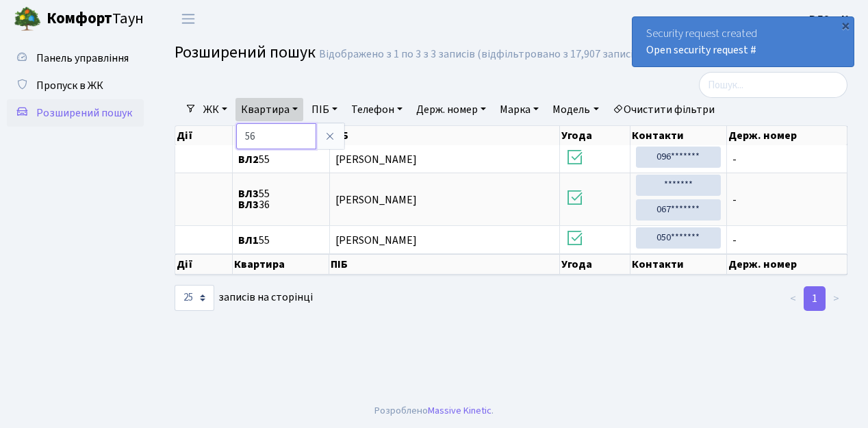  I want to click on label: записів на сторінці, so click(244, 298).